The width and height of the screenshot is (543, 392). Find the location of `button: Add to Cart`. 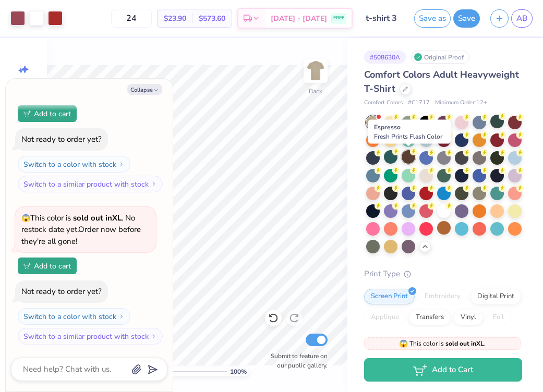

button: Add to Cart is located at coordinates (443, 370).